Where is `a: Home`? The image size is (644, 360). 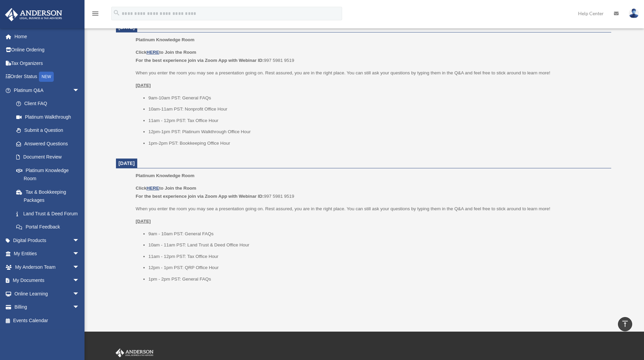
a: Home is located at coordinates (47, 36).